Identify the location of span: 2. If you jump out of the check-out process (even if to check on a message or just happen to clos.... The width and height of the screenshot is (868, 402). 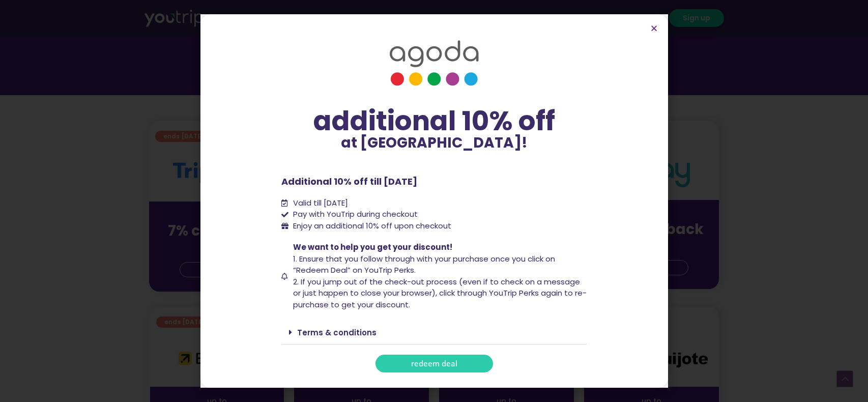
(440, 293).